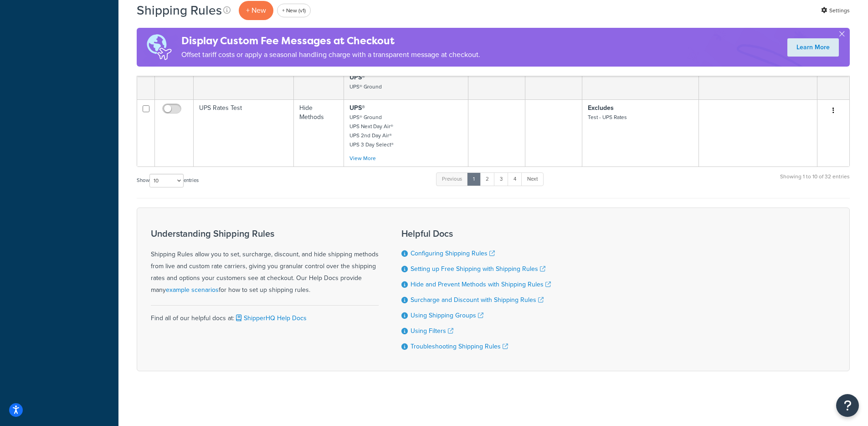 The width and height of the screenshot is (868, 426). Describe the element at coordinates (452, 179) in the screenshot. I see `a: Previous` at that location.